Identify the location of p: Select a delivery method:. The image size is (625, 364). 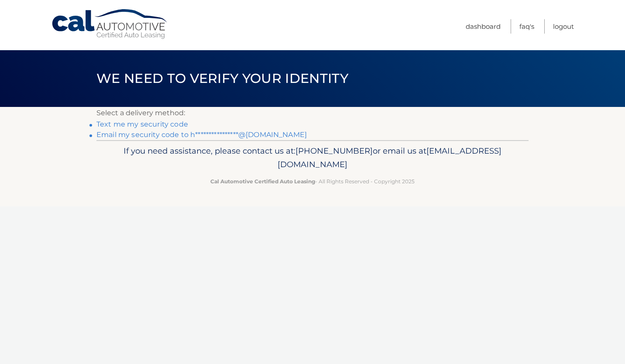
(312, 113).